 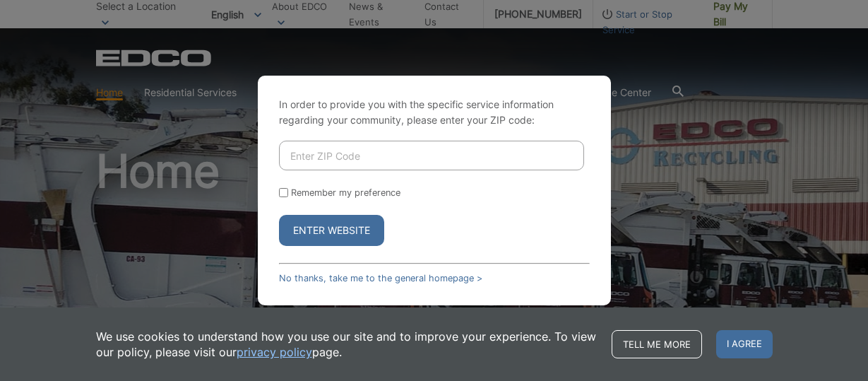 What do you see at coordinates (347, 344) in the screenshot?
I see `p: We use cookies to understand how you use our site and to improve your experience. To view our pol...` at bounding box center [347, 344].